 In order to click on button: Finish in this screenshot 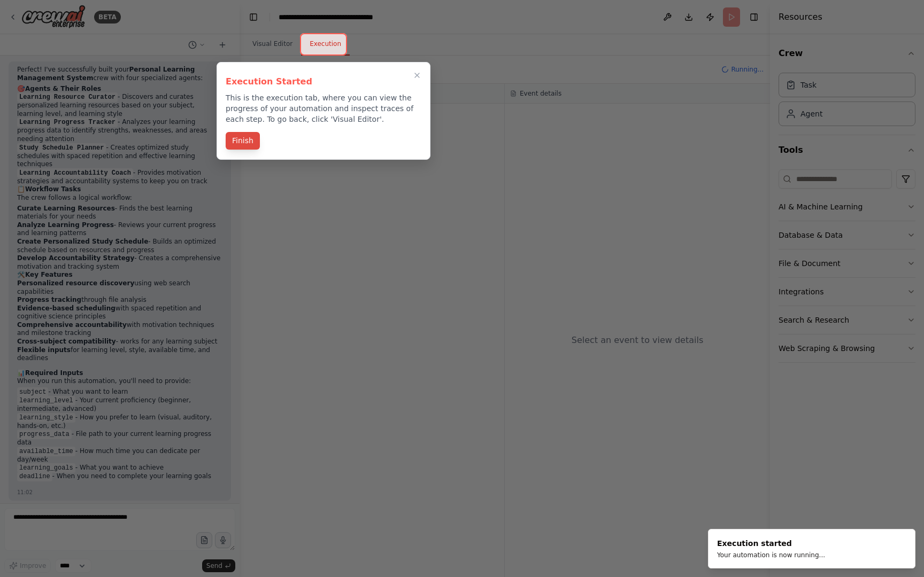, I will do `click(243, 140)`.